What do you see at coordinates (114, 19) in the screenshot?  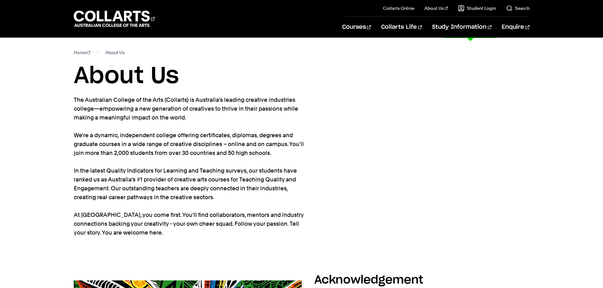 I see `div: Go to homepage` at bounding box center [114, 19].